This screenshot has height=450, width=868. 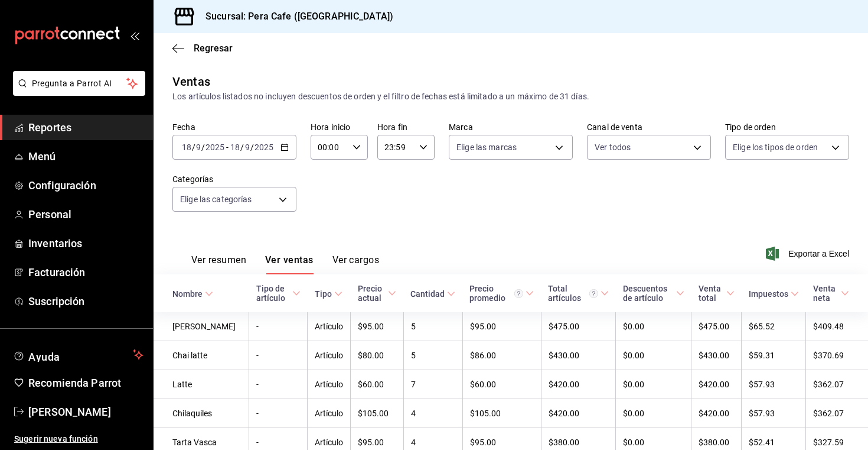 What do you see at coordinates (234, 127) in the screenshot?
I see `label: Fecha` at bounding box center [234, 127].